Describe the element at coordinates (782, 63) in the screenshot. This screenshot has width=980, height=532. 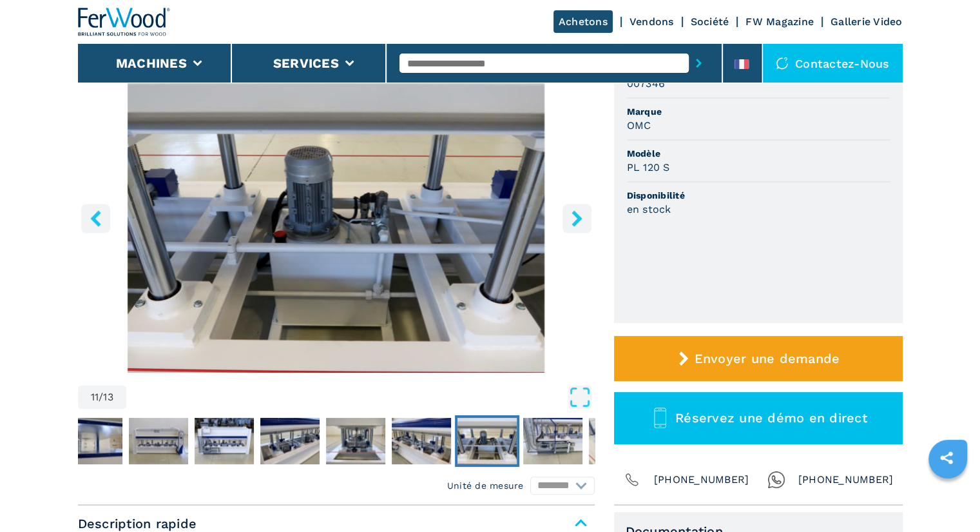
I see `img: Contactez-nous` at that location.